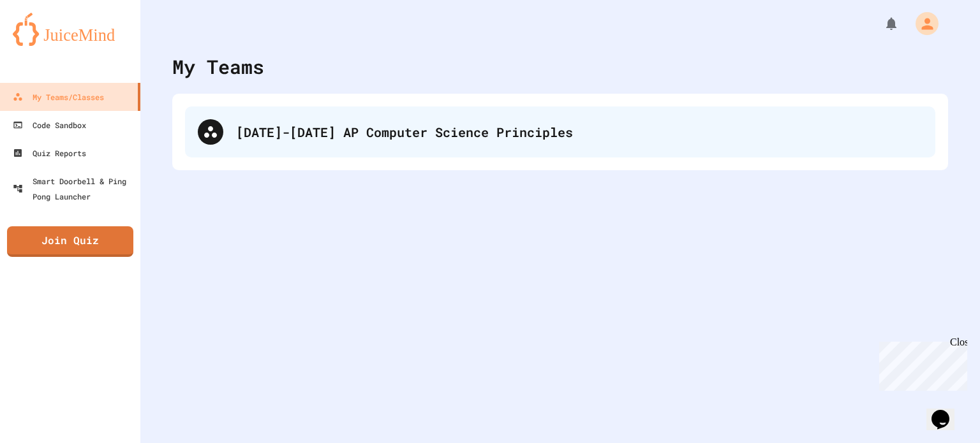 The height and width of the screenshot is (443, 980). What do you see at coordinates (218, 66) in the screenshot?
I see `div: My Teams` at bounding box center [218, 66].